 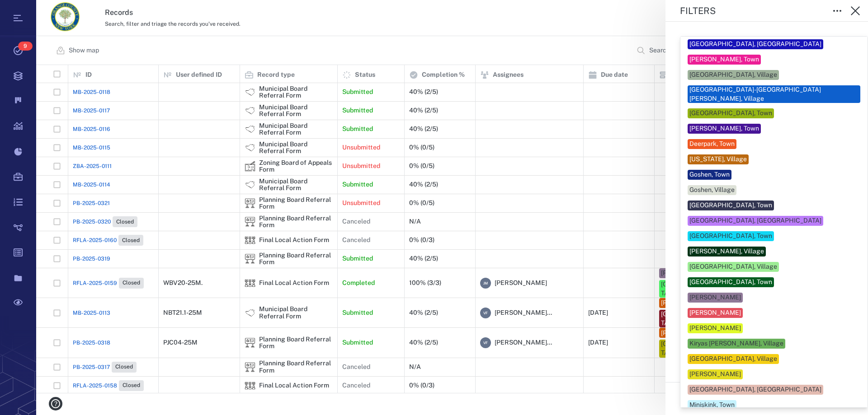 I want to click on div: Goshen, Town, so click(x=709, y=174).